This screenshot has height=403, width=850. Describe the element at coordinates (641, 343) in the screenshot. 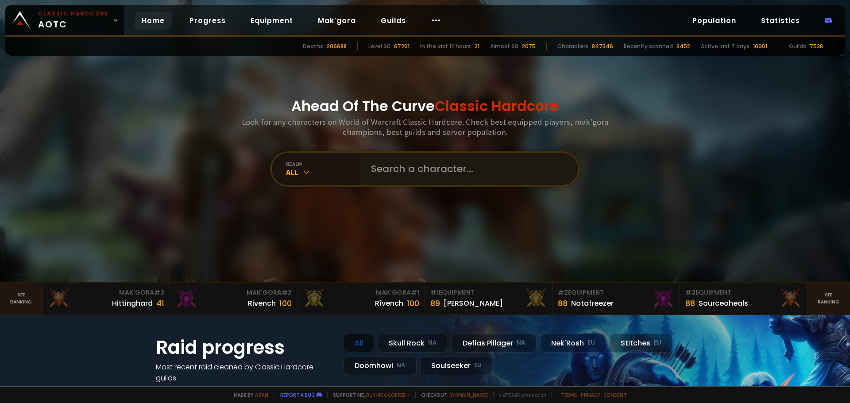

I see `div: Stitches` at that location.